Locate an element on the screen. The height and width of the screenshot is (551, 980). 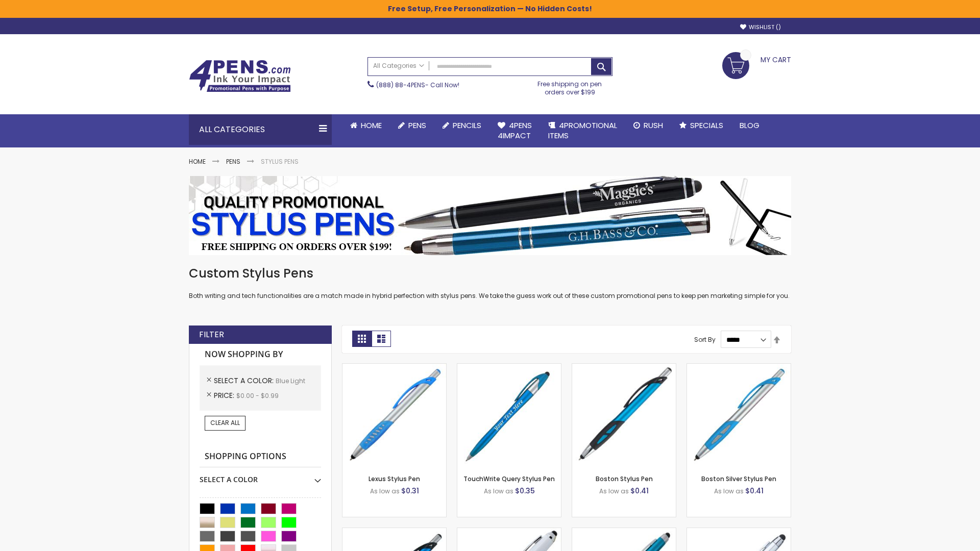
strong: Grid is located at coordinates (362, 339).